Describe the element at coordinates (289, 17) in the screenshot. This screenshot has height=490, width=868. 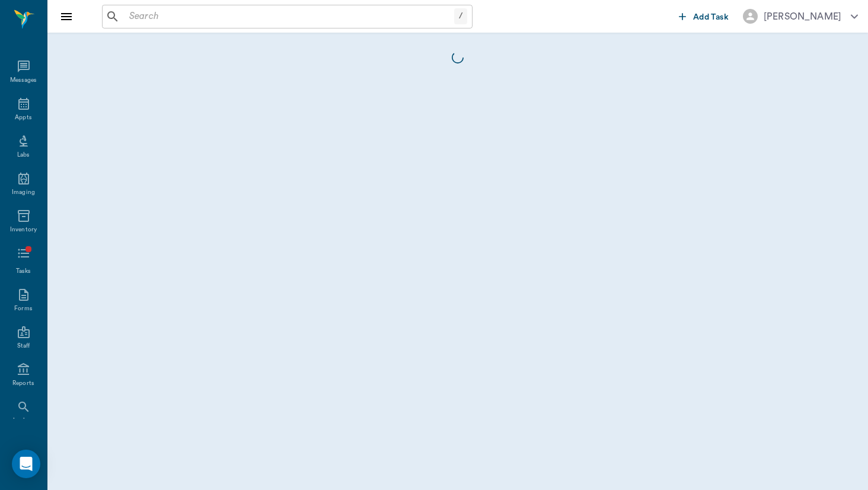
I see `input: Search` at that location.